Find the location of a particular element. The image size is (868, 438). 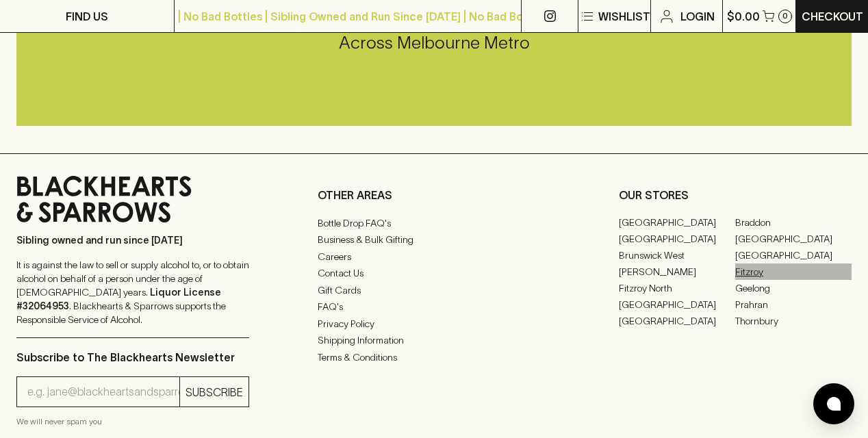

p: SUBSCRIBE is located at coordinates (215, 392).